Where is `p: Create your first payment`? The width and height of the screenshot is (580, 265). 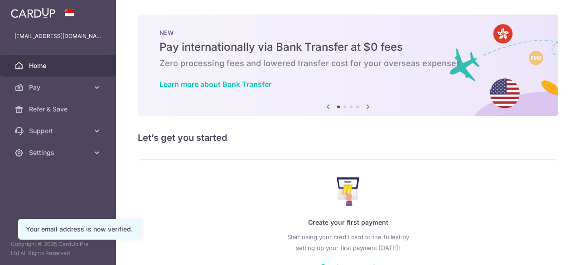 p: Create your first payment is located at coordinates (348, 222).